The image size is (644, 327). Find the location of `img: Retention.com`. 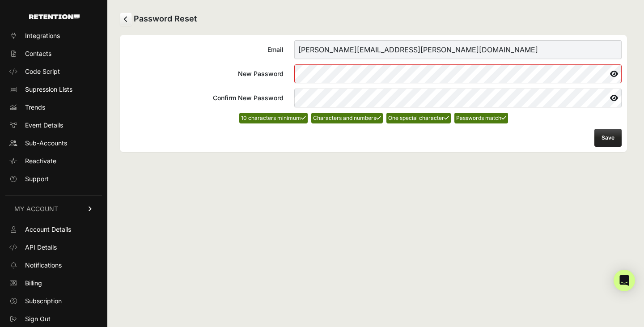

img: Retention.com is located at coordinates (54, 16).